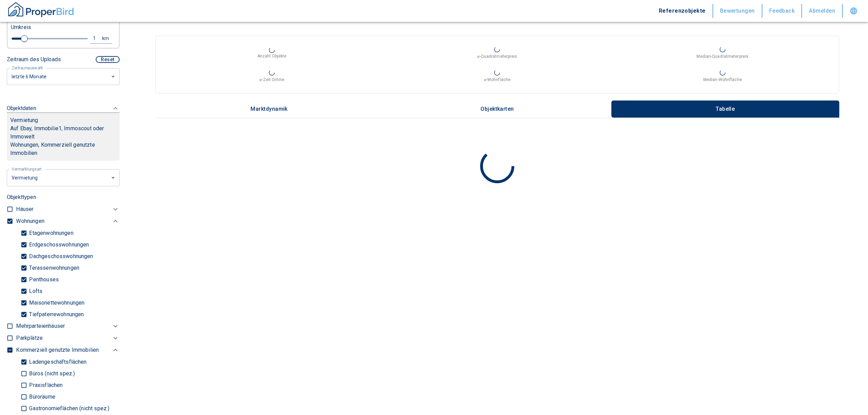  What do you see at coordinates (822, 11) in the screenshot?
I see `button: Abmelden` at bounding box center [822, 11].